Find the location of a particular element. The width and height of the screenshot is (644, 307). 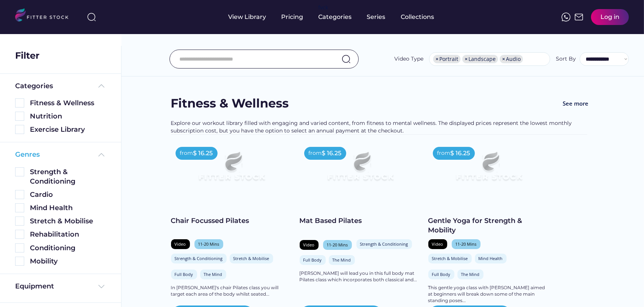

img: search-normal%203.svg is located at coordinates (92, 17).